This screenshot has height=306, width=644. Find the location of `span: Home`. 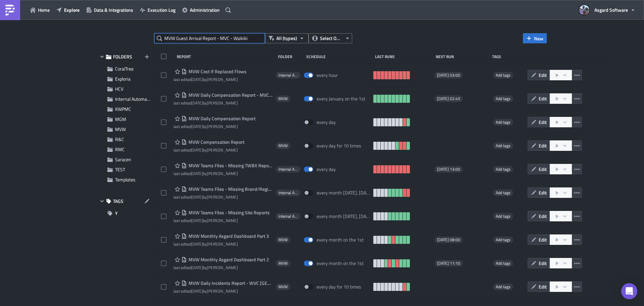

span: Home is located at coordinates (44, 10).